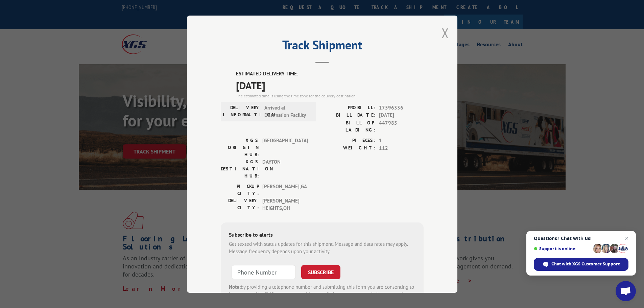  Describe the element at coordinates (349, 148) in the screenshot. I see `label: WEIGHT:` at that location.